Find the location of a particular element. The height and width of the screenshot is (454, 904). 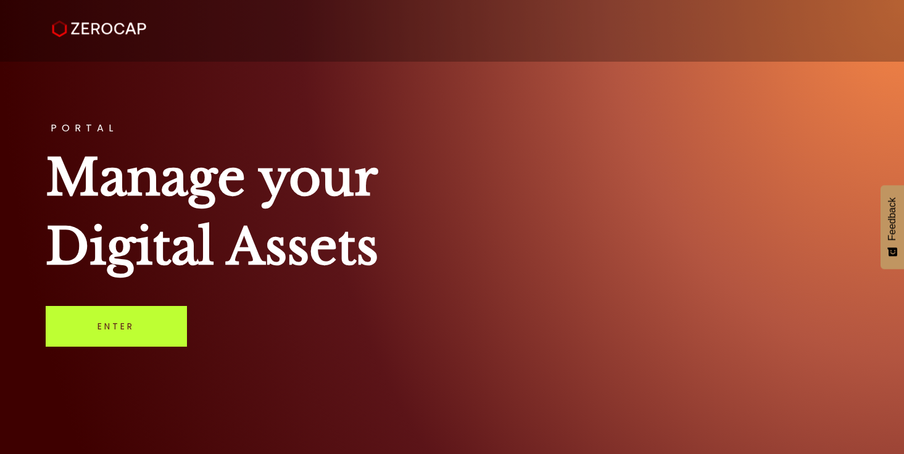

button: Feedback - Show survey is located at coordinates (892, 227).